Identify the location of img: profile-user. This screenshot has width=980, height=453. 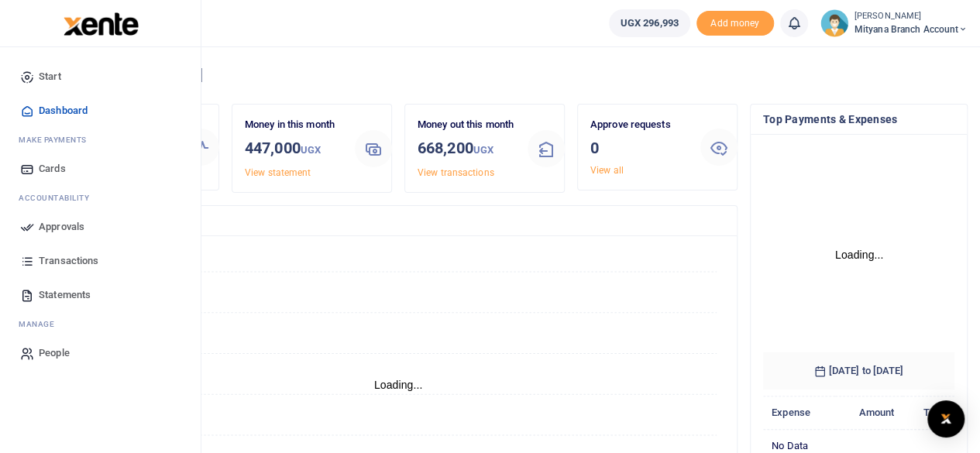
(834, 23).